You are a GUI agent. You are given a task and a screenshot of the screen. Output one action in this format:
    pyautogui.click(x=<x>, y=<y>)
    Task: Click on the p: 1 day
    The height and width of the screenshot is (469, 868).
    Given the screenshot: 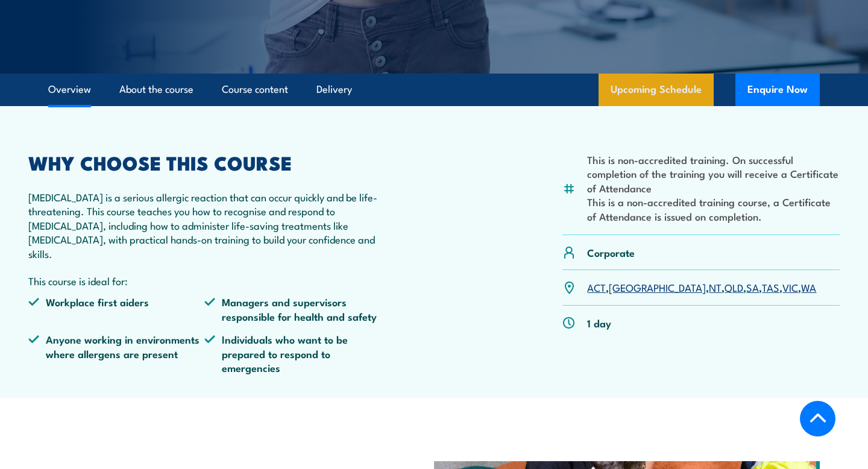 What is the action you would take?
    pyautogui.click(x=599, y=323)
    